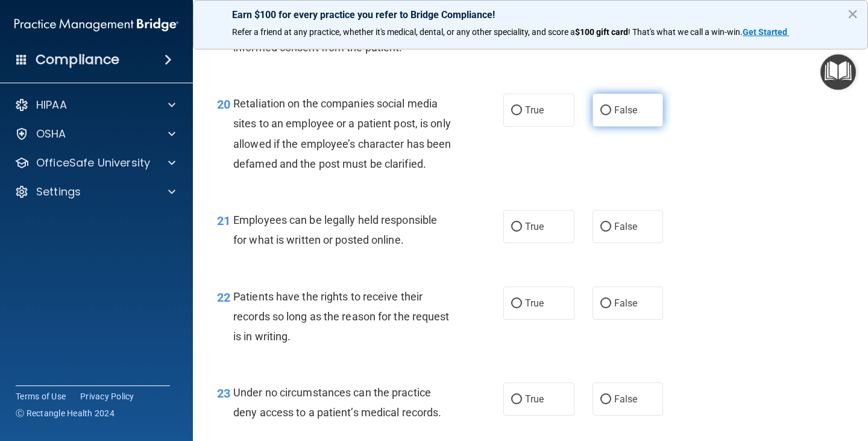  Describe the element at coordinates (107, 397) in the screenshot. I see `a: Privacy Policy` at that location.